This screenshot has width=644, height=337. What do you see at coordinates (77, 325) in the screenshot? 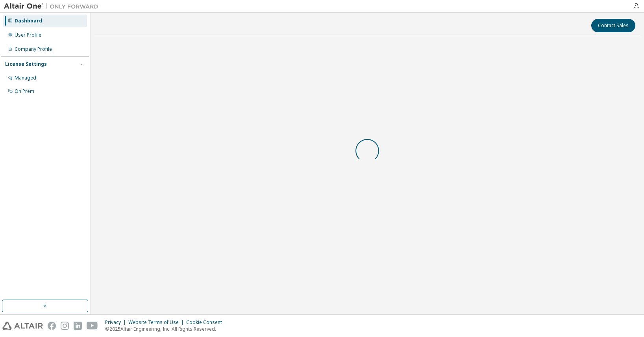
I see `img: linkedin.svg` at bounding box center [77, 325].